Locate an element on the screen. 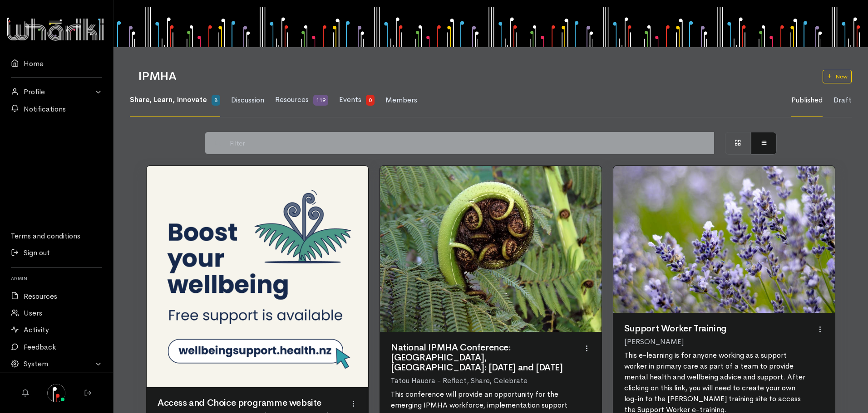  a: New is located at coordinates (837, 77).